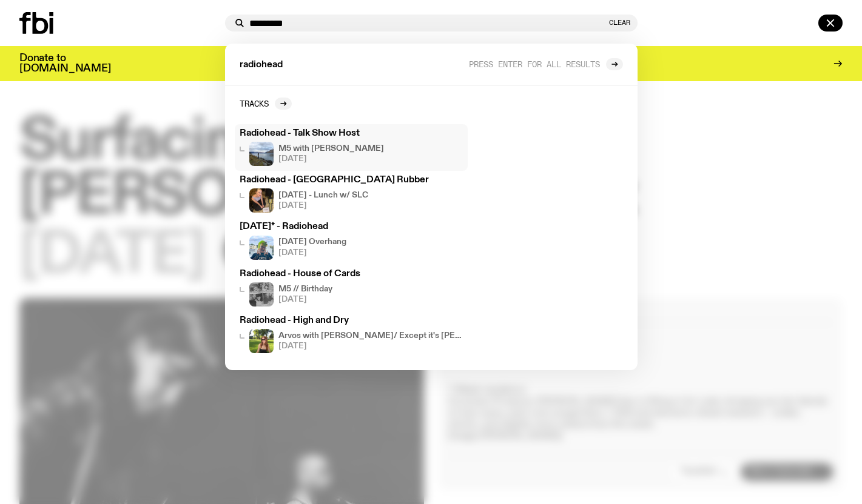 This screenshot has height=504, width=862. Describe the element at coordinates (266, 104) in the screenshot. I see `a: Tracks` at that location.